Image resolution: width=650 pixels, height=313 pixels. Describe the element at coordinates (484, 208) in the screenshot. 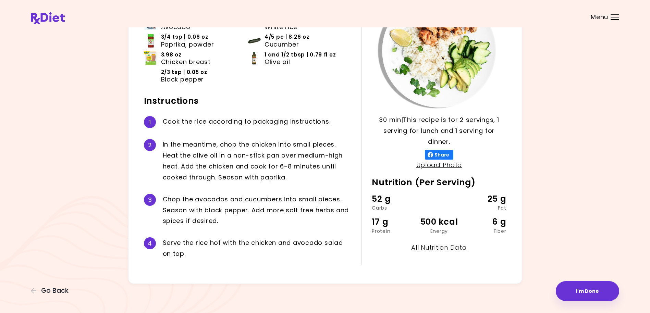

I see `div: Fat` at that location.